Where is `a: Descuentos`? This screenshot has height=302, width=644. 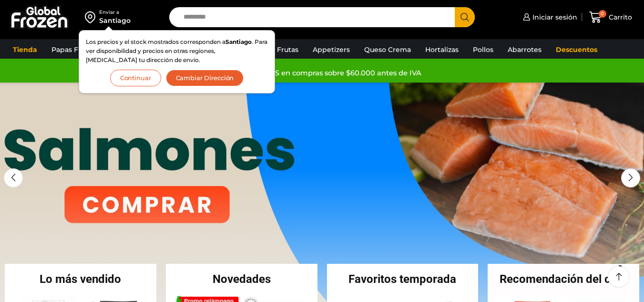 a: Descuentos is located at coordinates (577, 50).